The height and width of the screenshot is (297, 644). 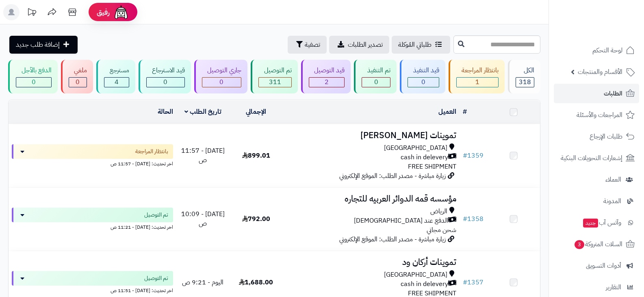 I want to click on span: جديد, so click(x=590, y=223).